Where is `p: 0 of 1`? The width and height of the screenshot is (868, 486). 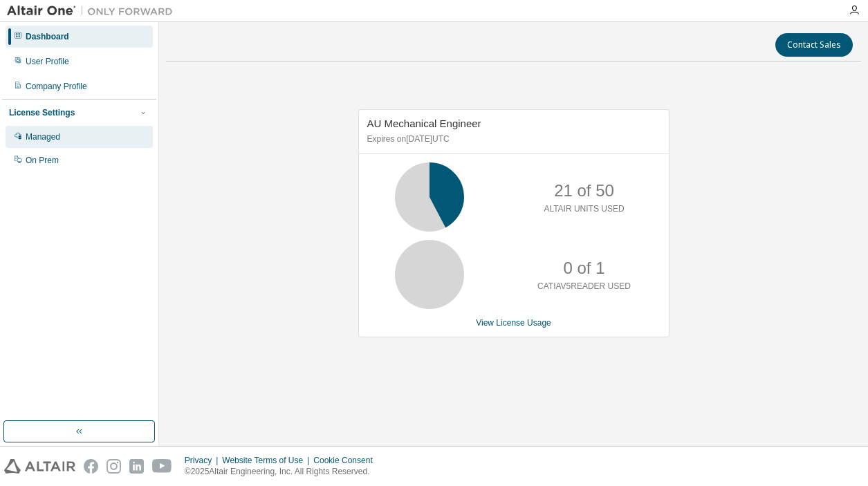
p: 0 of 1 is located at coordinates (584, 268).